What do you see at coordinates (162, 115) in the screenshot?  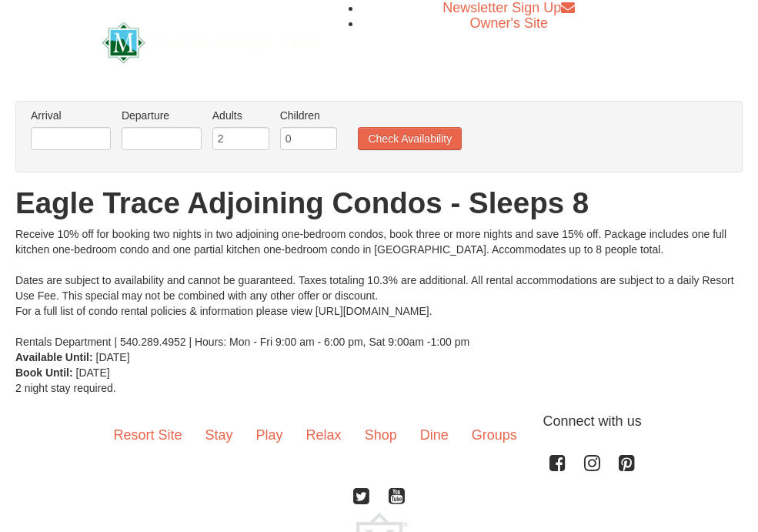 I see `label: Departure` at bounding box center [162, 115].